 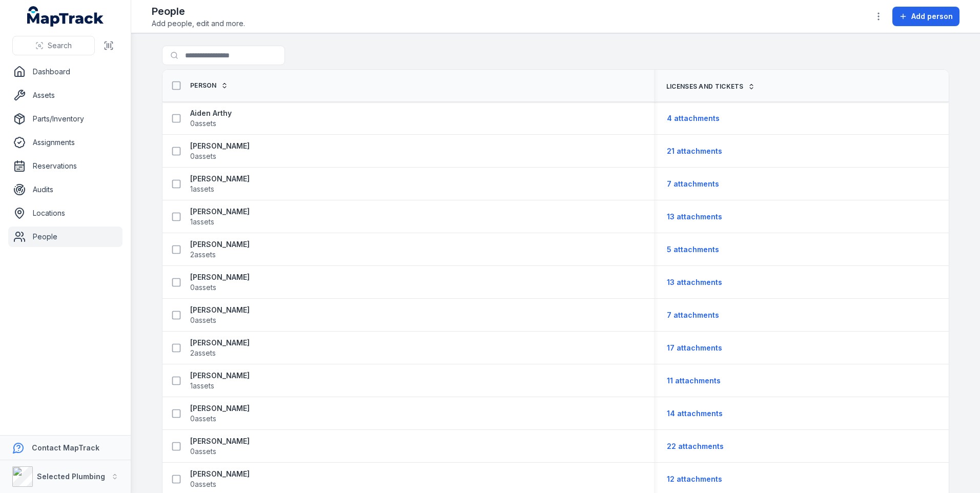 I want to click on strong: Contact MapTrack, so click(x=66, y=447).